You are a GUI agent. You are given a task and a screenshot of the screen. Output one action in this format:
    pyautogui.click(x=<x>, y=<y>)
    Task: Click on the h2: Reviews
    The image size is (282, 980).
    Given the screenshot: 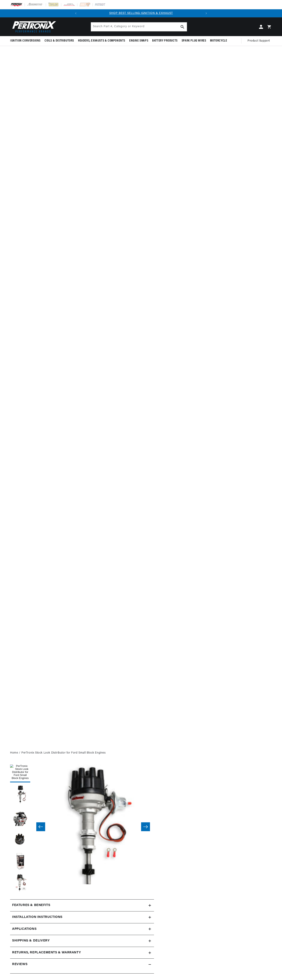 What is the action you would take?
    pyautogui.click(x=19, y=965)
    